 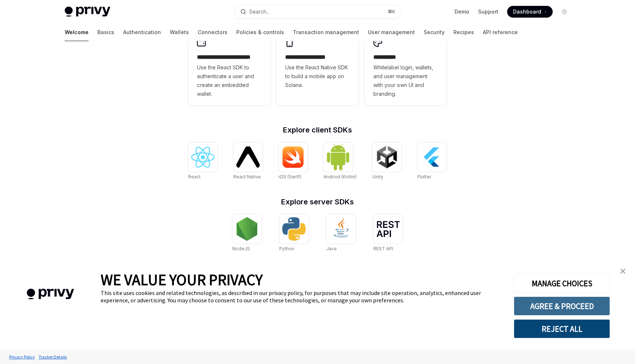 What do you see at coordinates (530, 12) in the screenshot?
I see `a: Dashboard` at bounding box center [530, 12].